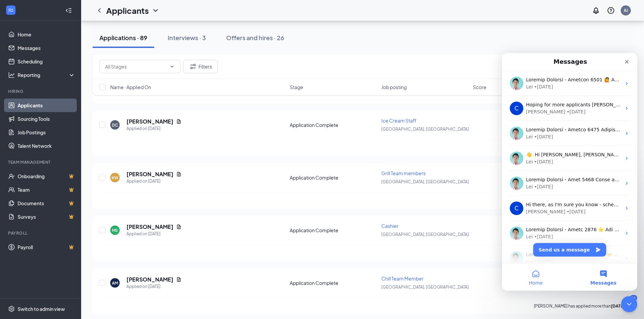 Image resolution: width=644 pixels, height=319 pixels. Describe the element at coordinates (99, 11) in the screenshot. I see `a: ChevronLeft` at that location.